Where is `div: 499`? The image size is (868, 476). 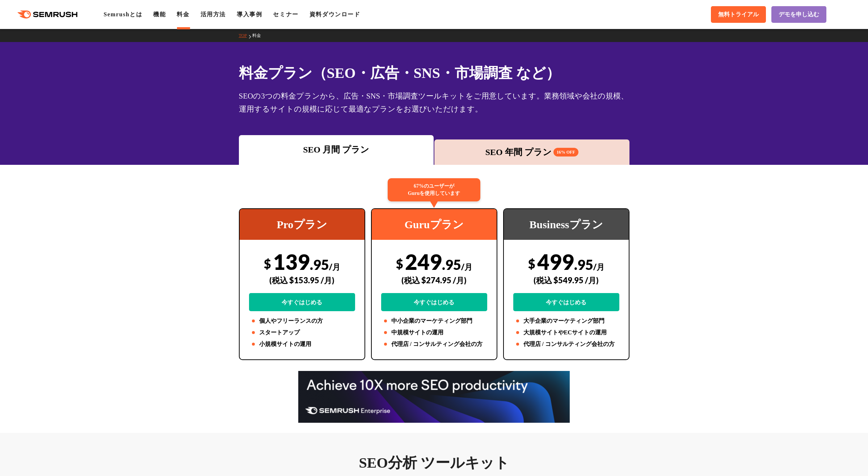
div: 499 is located at coordinates (566, 280).